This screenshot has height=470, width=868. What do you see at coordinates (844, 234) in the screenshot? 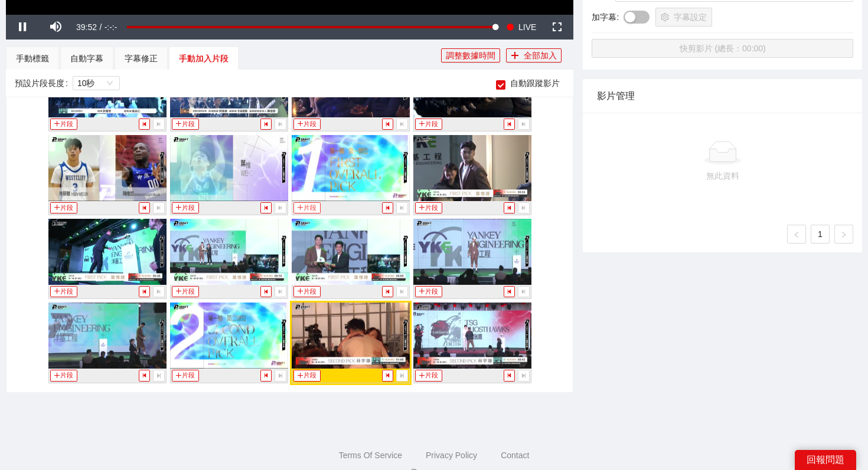
I see `li: 下一頁` at bounding box center [844, 234].